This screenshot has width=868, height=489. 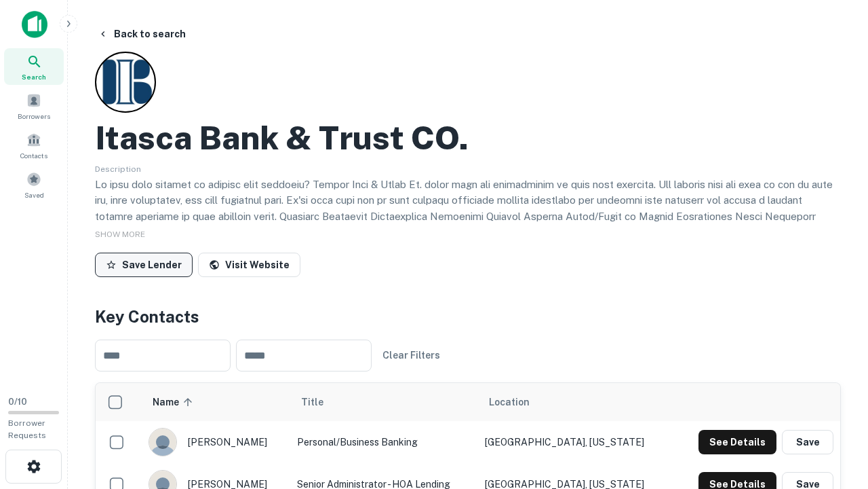 What do you see at coordinates (468, 316) in the screenshot?
I see `h4: Key Contacts` at bounding box center [468, 316].